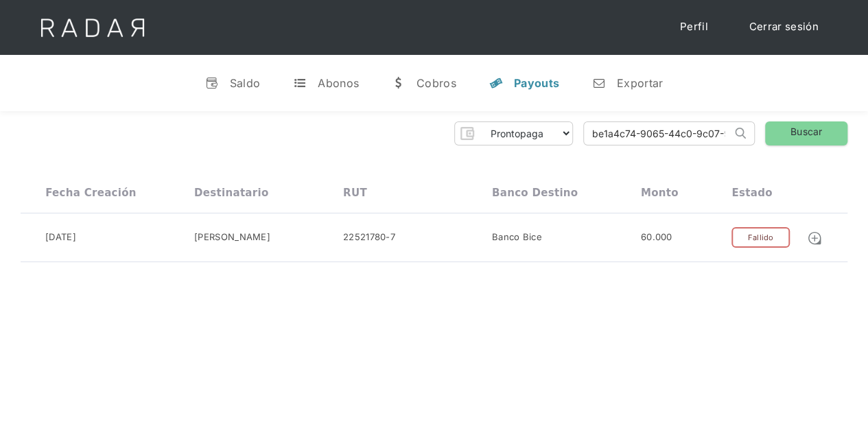 This screenshot has height=433, width=868. I want to click on div: Saldo, so click(245, 83).